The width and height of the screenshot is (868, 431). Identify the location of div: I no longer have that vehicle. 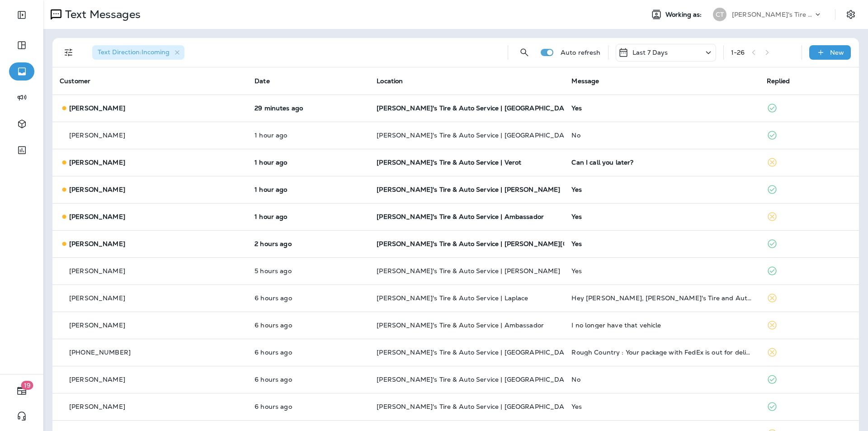
(662, 326).